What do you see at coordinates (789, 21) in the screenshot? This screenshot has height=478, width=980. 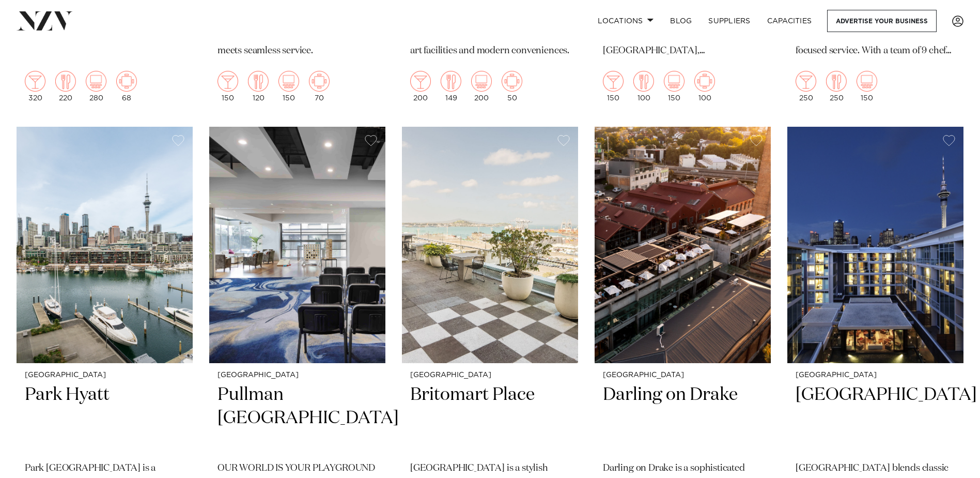 I see `a: Capacities` at bounding box center [789, 21].